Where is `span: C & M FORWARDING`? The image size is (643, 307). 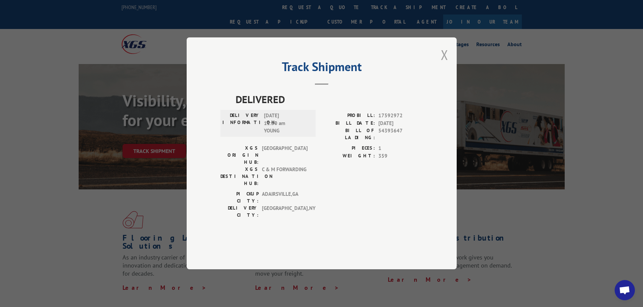
span: C & M FORWARDING is located at coordinates (284, 177).